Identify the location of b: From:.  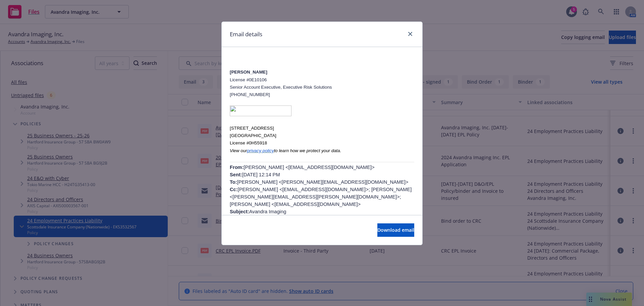
(237, 167).